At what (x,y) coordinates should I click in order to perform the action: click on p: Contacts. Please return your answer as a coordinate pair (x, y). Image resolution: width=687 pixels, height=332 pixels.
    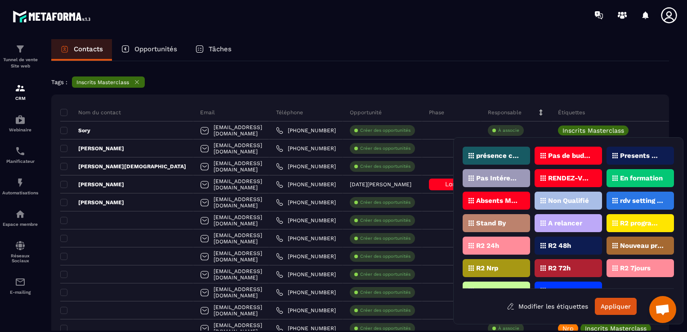
    Looking at the image, I should click on (88, 49).